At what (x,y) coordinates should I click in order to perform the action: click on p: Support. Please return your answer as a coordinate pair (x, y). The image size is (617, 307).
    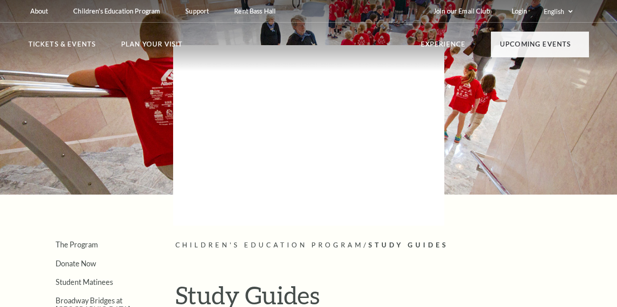
    Looking at the image, I should click on (197, 11).